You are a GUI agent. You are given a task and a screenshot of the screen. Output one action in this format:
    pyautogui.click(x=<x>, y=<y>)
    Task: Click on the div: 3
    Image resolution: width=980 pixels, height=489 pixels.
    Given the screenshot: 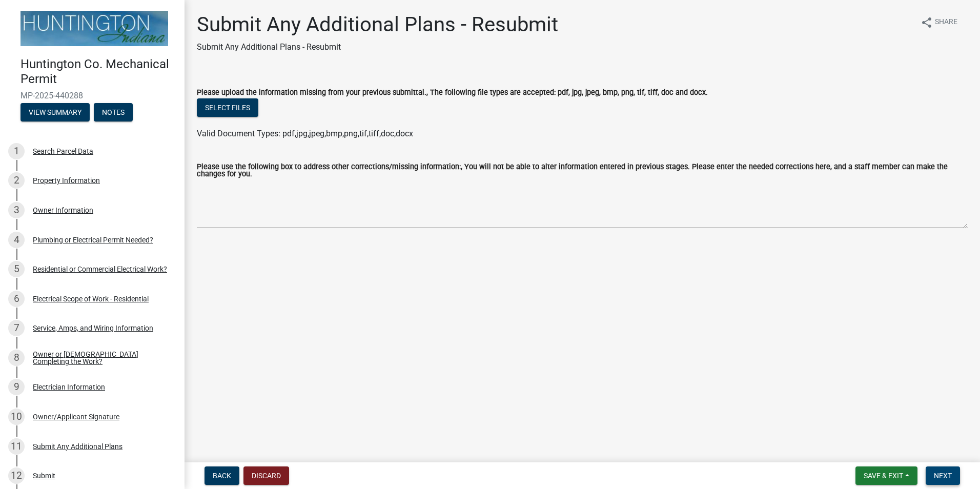 What is the action you would take?
    pyautogui.click(x=17, y=210)
    